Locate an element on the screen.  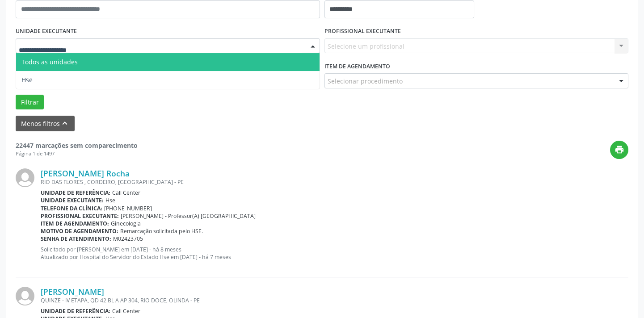
span: Ginecologia is located at coordinates (126, 224).